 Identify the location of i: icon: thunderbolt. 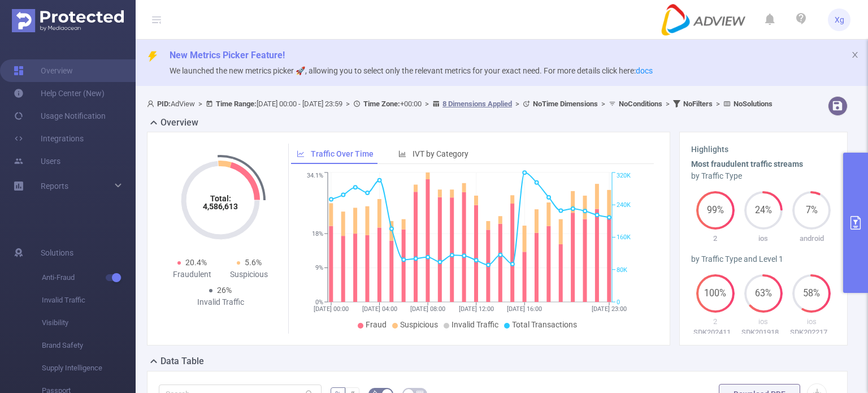
(153, 57).